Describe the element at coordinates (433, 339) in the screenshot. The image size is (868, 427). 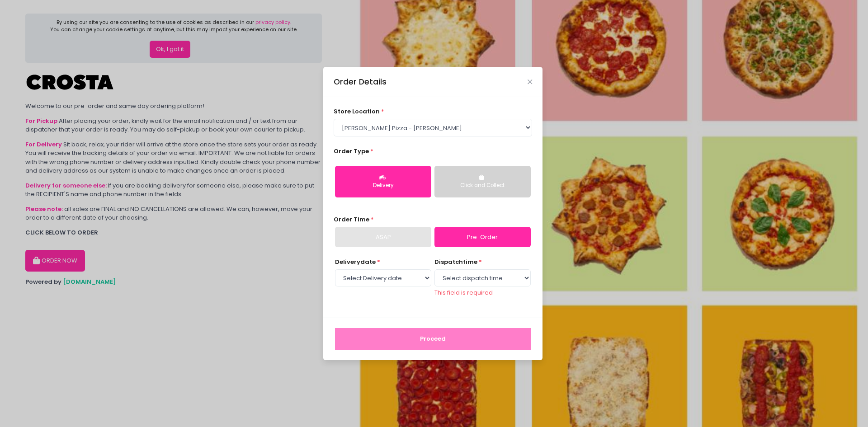
I see `button: Proceed` at that location.